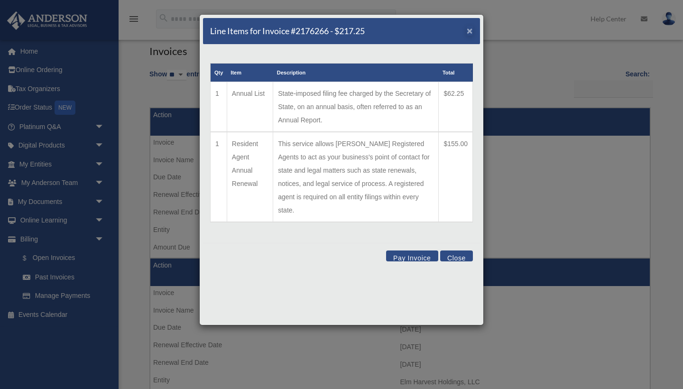 This screenshot has width=683, height=389. Describe the element at coordinates (356, 73) in the screenshot. I see `th: Description` at that location.